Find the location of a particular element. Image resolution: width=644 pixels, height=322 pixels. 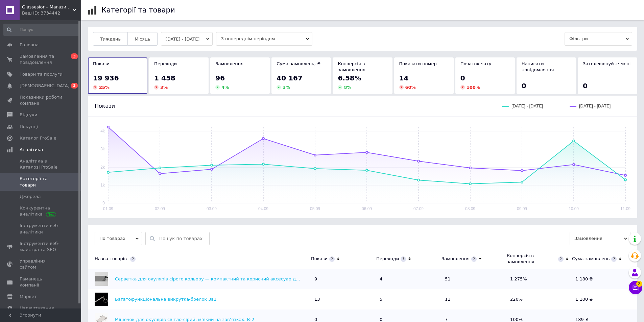

h1: Категорії та товари is located at coordinates (138, 10).